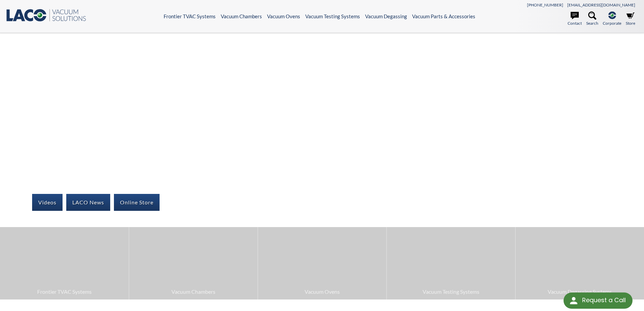  What do you see at coordinates (580, 263) in the screenshot?
I see `a: Vacuum Degassing Systems` at bounding box center [580, 263].